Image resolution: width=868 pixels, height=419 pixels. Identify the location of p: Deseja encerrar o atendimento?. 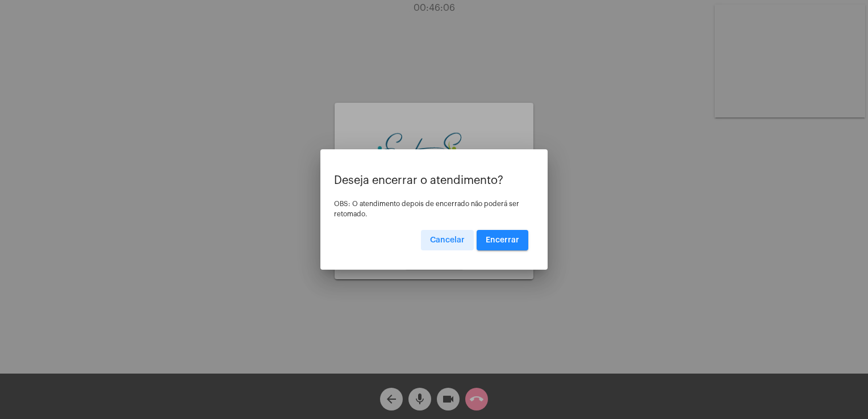
(434, 180).